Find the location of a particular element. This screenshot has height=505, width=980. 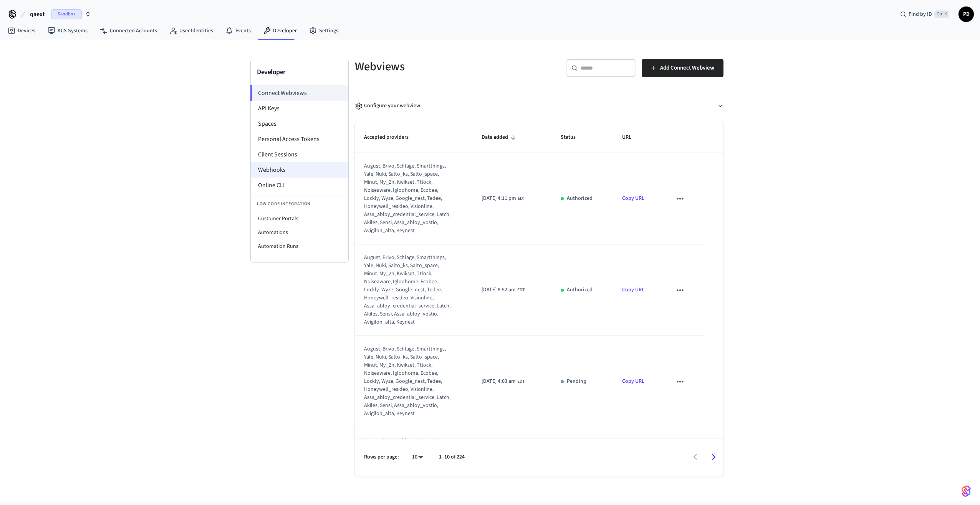

span: qaext is located at coordinates (37, 14).